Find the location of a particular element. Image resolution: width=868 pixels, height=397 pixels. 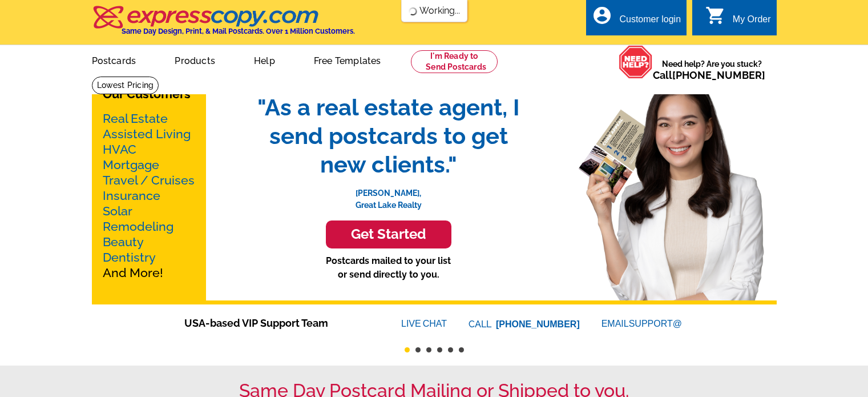

a: Get Started is located at coordinates (389, 235).